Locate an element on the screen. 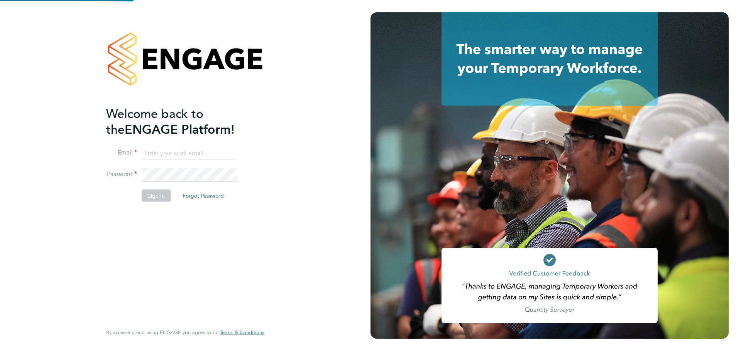 The image size is (741, 351). label: Email is located at coordinates (122, 153).